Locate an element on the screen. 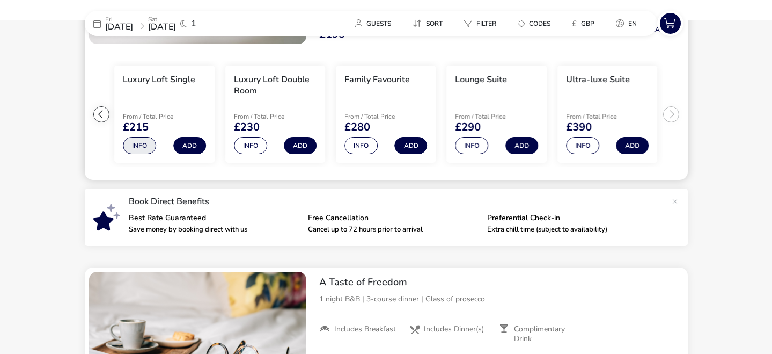 This screenshot has height=354, width=772. naf-pibe-menu-bar-item: Codes is located at coordinates (536, 23).